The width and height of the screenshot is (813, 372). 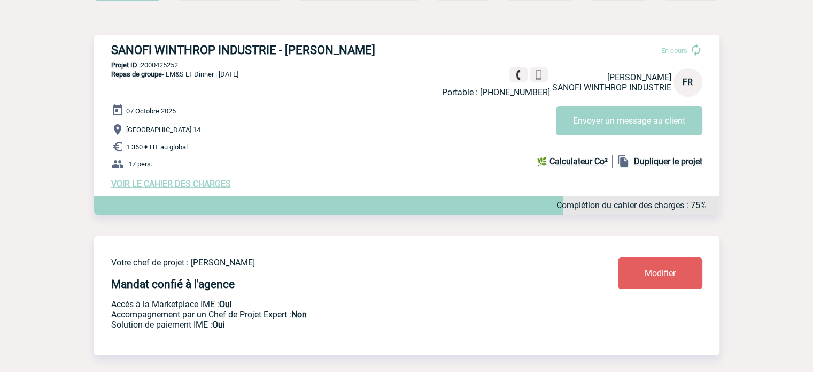 What do you see at coordinates (126, 65) in the screenshot?
I see `b: Projet ID :` at bounding box center [126, 65].